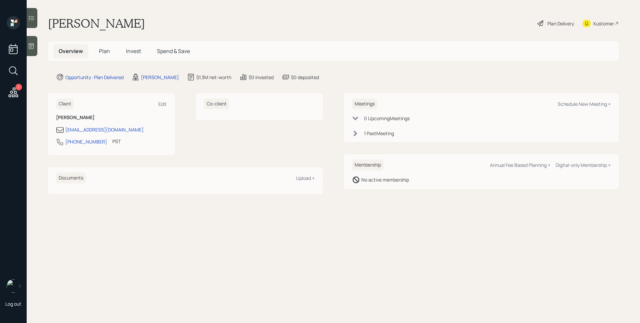 The width and height of the screenshot is (640, 323). What do you see at coordinates (379, 133) in the screenshot?
I see `div: 1 Past Meeting` at bounding box center [379, 133].